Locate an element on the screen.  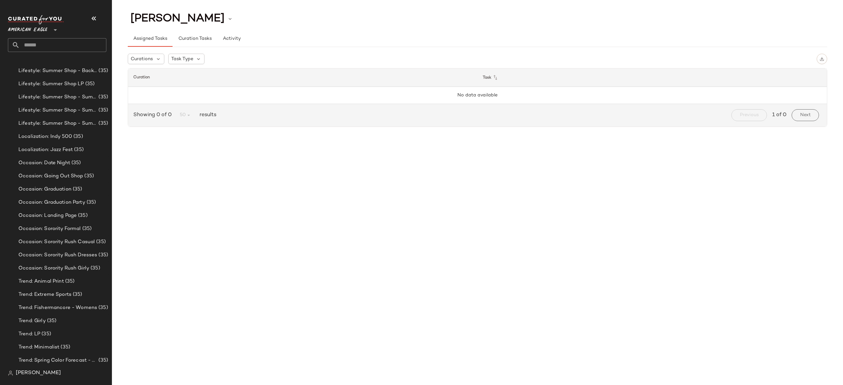
span: Lifestyle: Summer Shop - Summer Internship is located at coordinates (58, 110).